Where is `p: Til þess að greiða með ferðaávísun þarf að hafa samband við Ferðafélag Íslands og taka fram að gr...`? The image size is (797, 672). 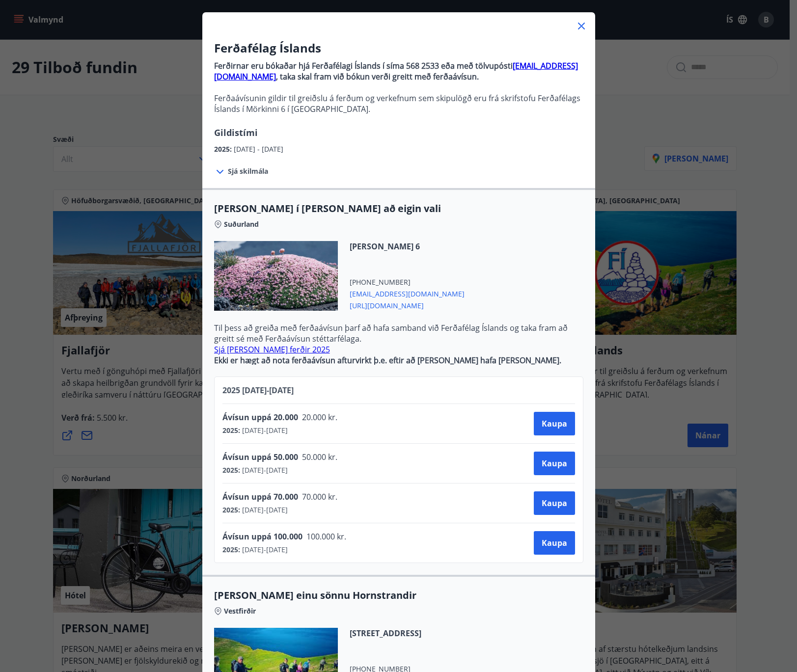
p: Til þess að greiða með ferðaávísun þarf að hafa samband við Ferðafélag Íslands og taka fram að gr... is located at coordinates (399, 333).